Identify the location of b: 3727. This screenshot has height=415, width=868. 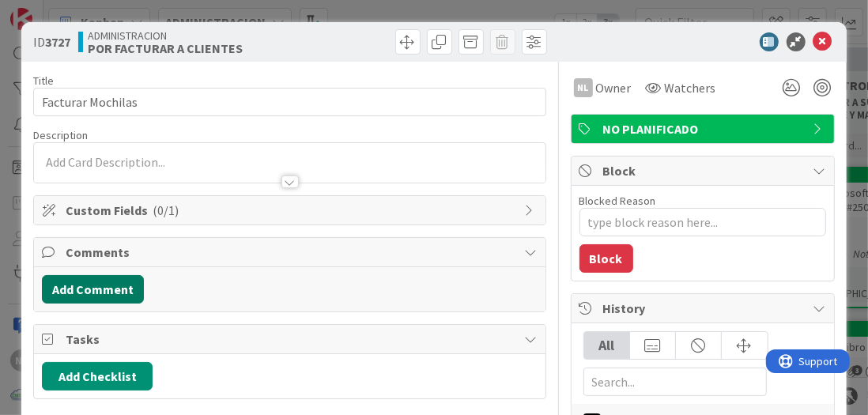
(58, 42).